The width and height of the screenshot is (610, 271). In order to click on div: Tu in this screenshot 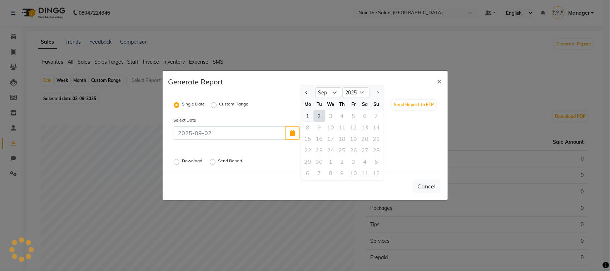, I will do `click(319, 104)`.